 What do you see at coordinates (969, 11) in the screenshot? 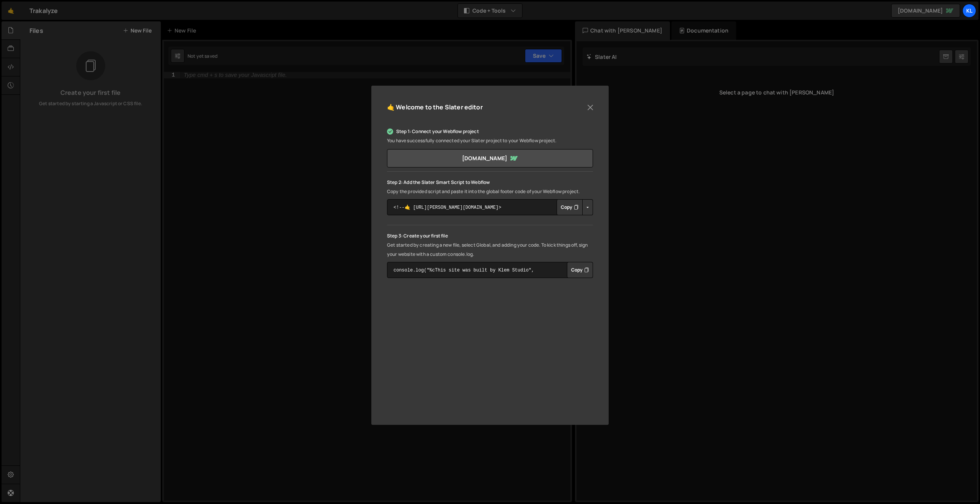
I see `div: Kl` at bounding box center [969, 11].